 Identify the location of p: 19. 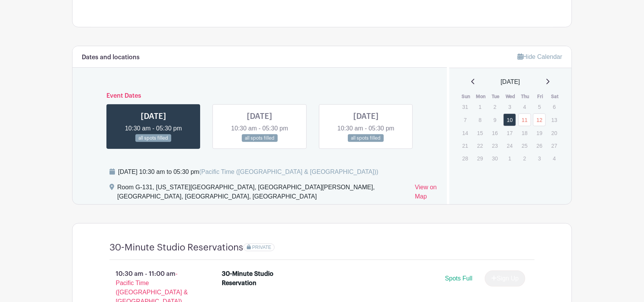
(539, 133).